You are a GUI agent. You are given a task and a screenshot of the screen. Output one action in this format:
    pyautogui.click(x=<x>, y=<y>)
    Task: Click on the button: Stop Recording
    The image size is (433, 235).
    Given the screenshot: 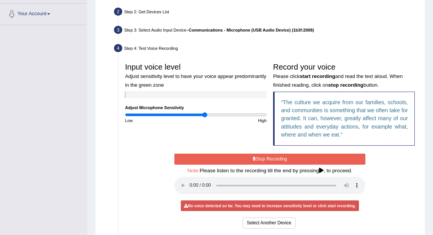 What is the action you would take?
    pyautogui.click(x=270, y=159)
    